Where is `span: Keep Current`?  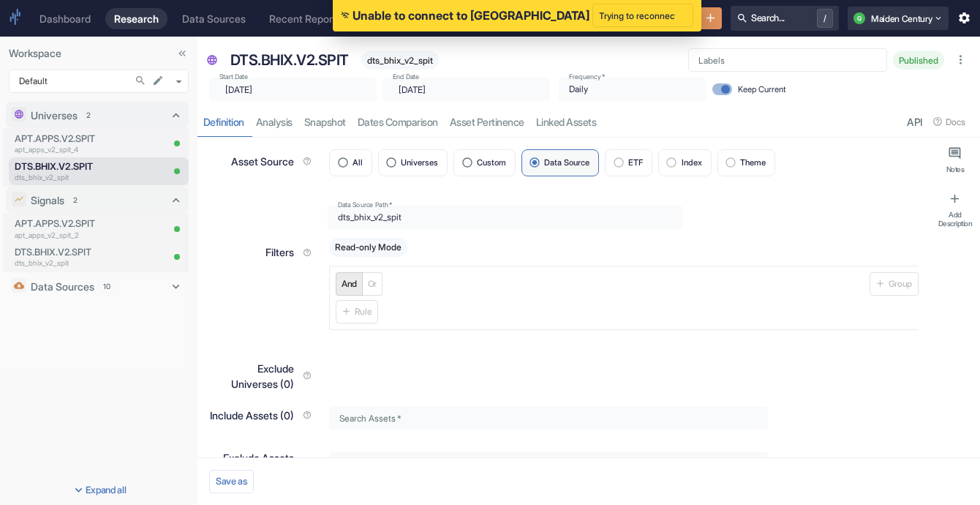 span: Keep Current is located at coordinates (762, 89).